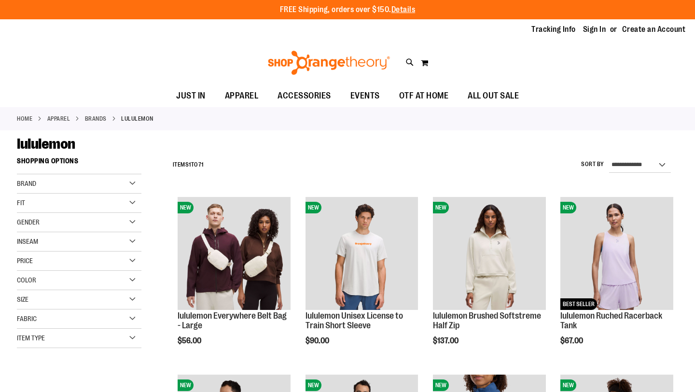 The height and width of the screenshot is (392, 695). I want to click on a: Tracking Info, so click(554, 29).